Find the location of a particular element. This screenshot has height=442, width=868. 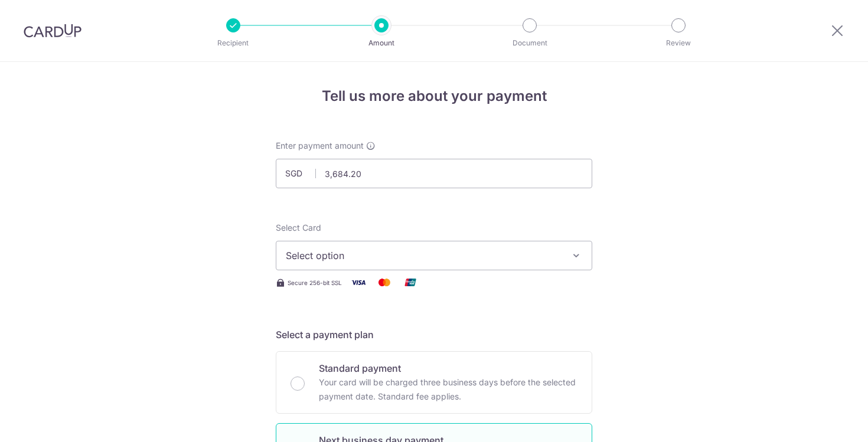

span: translation missing: en.payables.payment_networks.credit_card.summary.labels.select_card is located at coordinates (298, 227).